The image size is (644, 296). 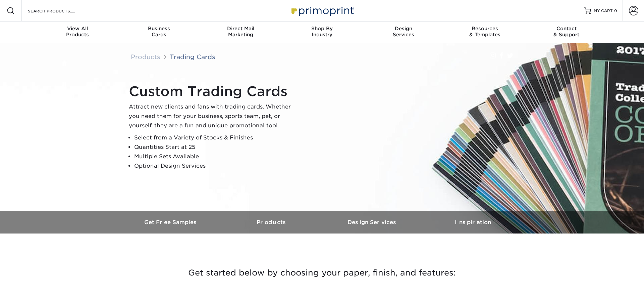 What do you see at coordinates (566, 28) in the screenshot?
I see `span: Contact` at bounding box center [566, 28].